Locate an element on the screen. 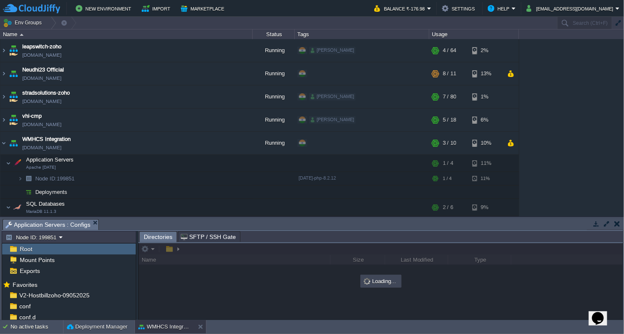 Image resolution: width=624 pixels, height=334 pixels. div: 6% is located at coordinates (486, 120).